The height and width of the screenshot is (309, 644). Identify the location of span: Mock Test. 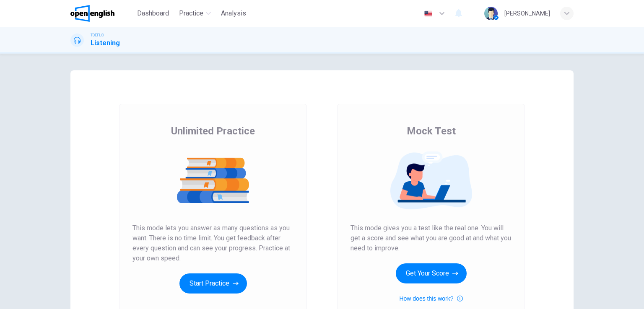
(431, 131).